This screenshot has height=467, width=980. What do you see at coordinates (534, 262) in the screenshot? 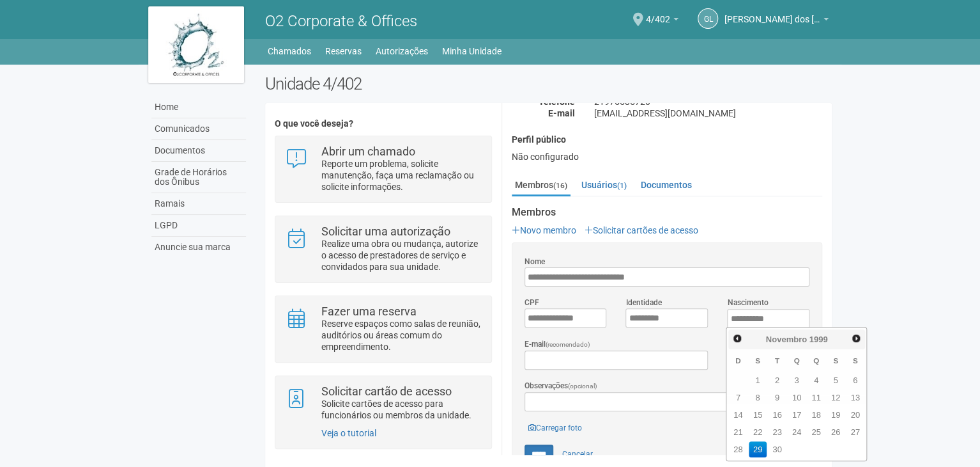
I see `label: Nome` at bounding box center [534, 262].